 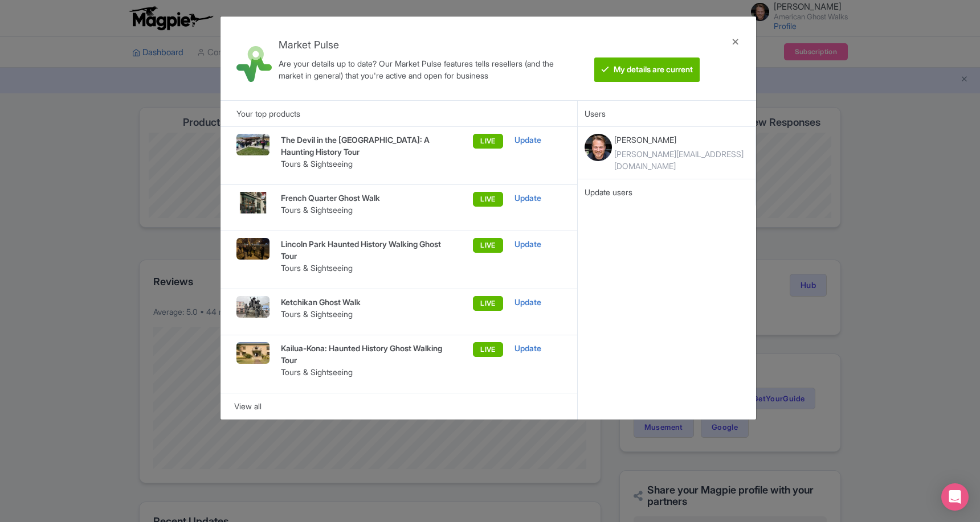 I want to click on h4: Market Pulse, so click(x=425, y=45).